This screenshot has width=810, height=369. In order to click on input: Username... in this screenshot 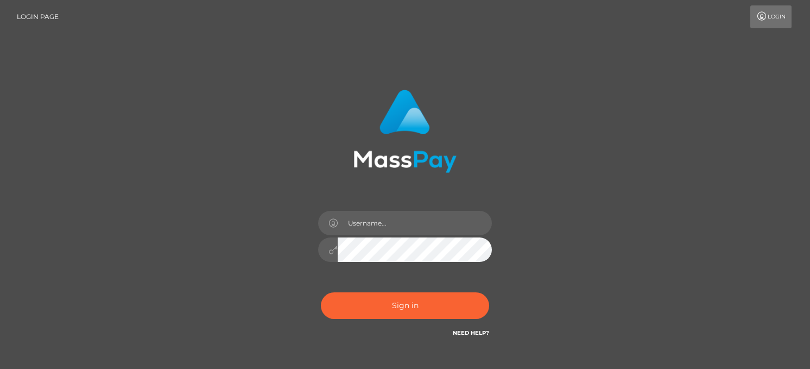, I will do `click(415, 223)`.